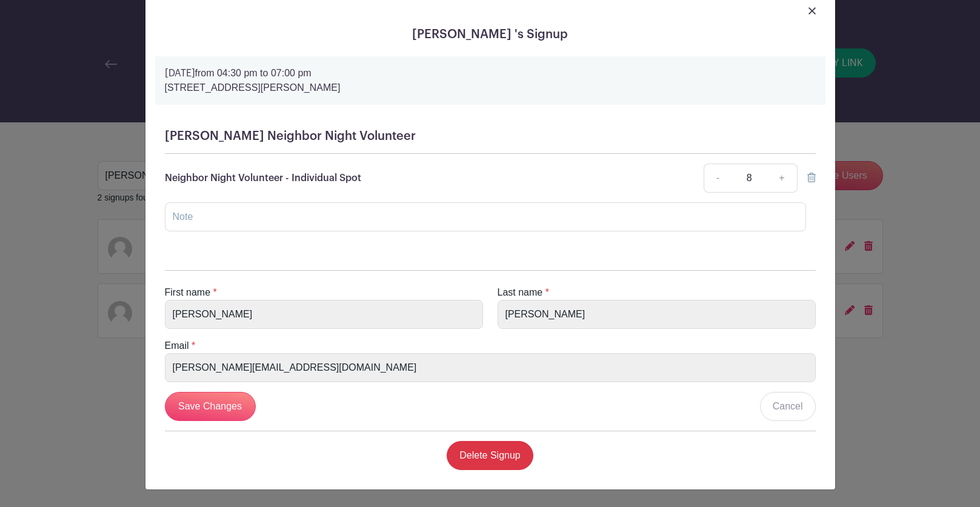 The image size is (980, 507). What do you see at coordinates (263, 178) in the screenshot?
I see `p: Neighbor Night Volunteer - Individual Spot` at bounding box center [263, 178].